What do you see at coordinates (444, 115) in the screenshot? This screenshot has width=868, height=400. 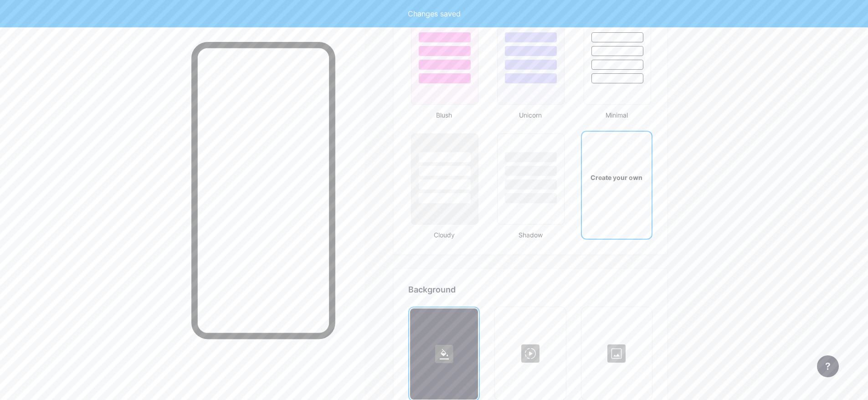 I see `div: Blush` at bounding box center [444, 115].